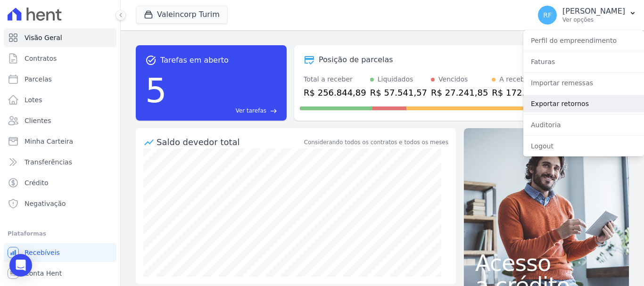  Describe the element at coordinates (60, 120) in the screenshot. I see `a: Clientes` at that location.